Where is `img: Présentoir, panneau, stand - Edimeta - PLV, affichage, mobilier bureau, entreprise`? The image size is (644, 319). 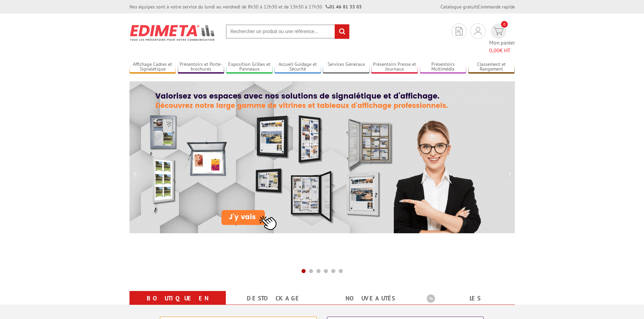
img: Présentoir, panneau, stand - Edimeta - PLV, affichage, mobilier bureau, entreprise is located at coordinates (172, 33).